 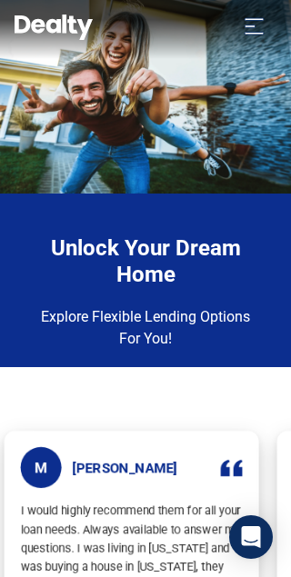 What do you see at coordinates (251, 537) in the screenshot?
I see `div: Open Intercom Messenger` at bounding box center [251, 537].